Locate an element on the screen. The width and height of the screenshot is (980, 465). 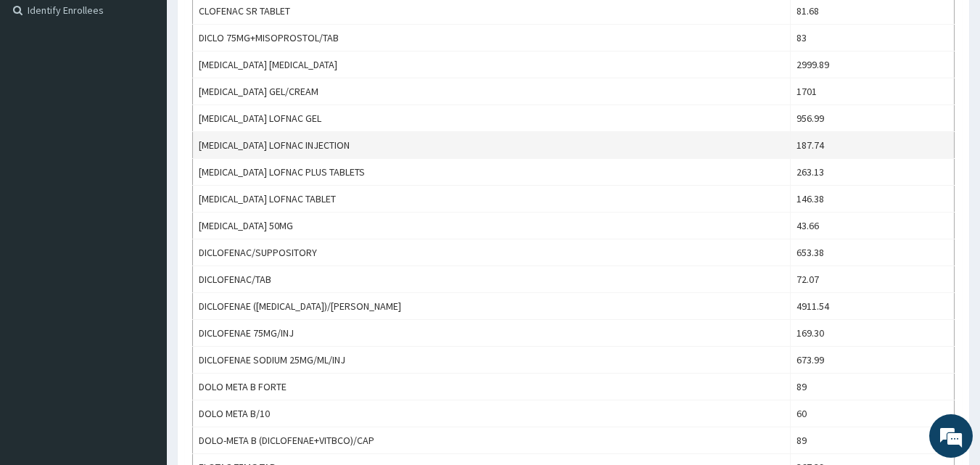
td: 2999.89 is located at coordinates (872, 64).